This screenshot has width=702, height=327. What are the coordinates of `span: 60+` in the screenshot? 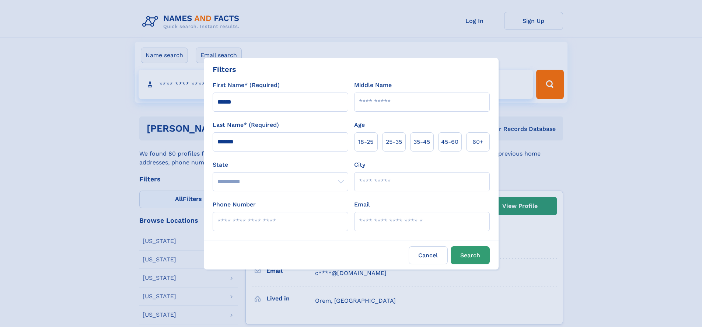 It's located at (478, 142).